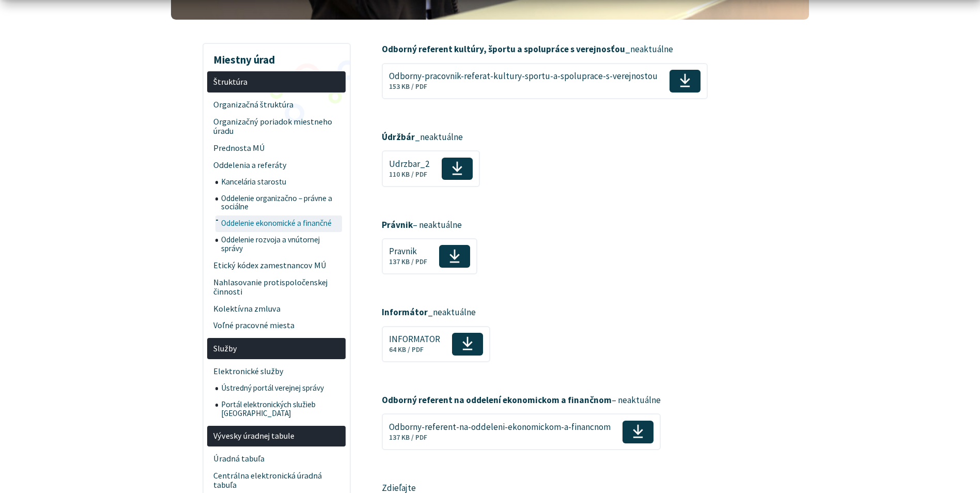  What do you see at coordinates (276, 127) in the screenshot?
I see `span: Organizačný poriadok miestneho úradu` at bounding box center [276, 127].